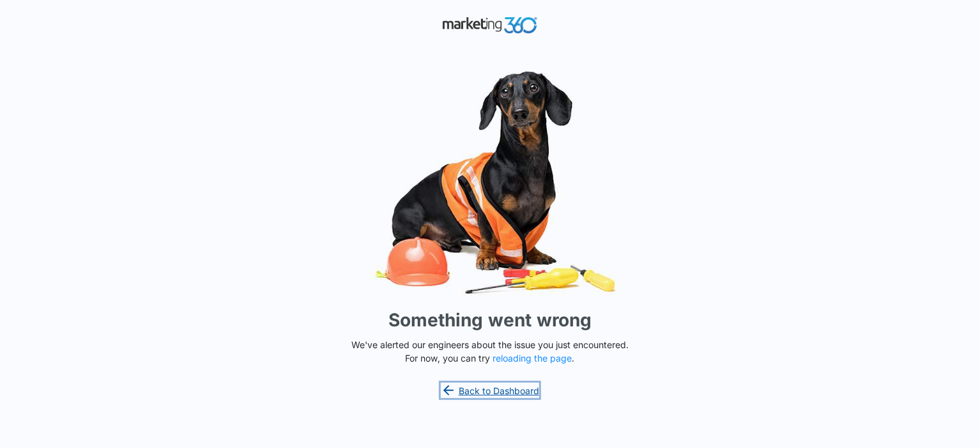  What do you see at coordinates (490, 352) in the screenshot?
I see `p: We've alerted our engineers about the issue you just encountered. For now, you can try .` at bounding box center [490, 352].